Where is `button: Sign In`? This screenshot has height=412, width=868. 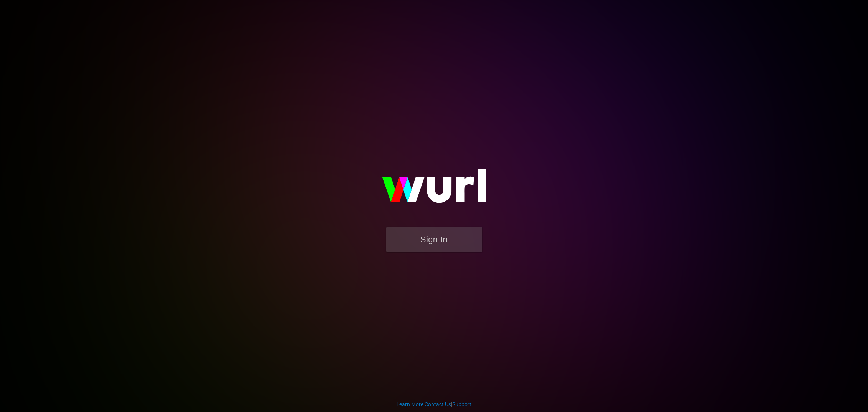
button: Sign In is located at coordinates (434, 239).